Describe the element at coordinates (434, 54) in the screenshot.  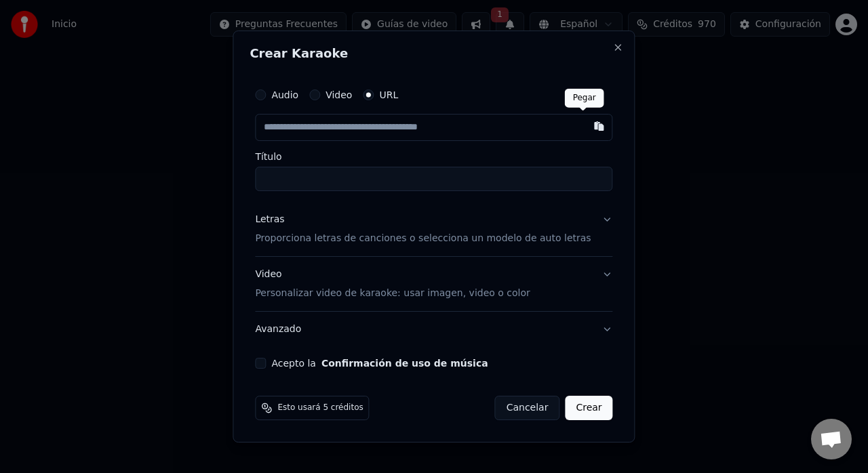
I see `h2: Crear Karaoke` at that location.